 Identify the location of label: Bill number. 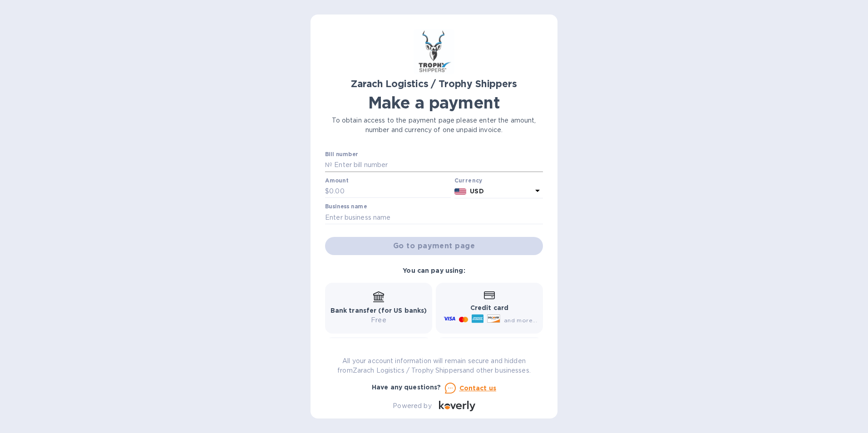
(342, 155).